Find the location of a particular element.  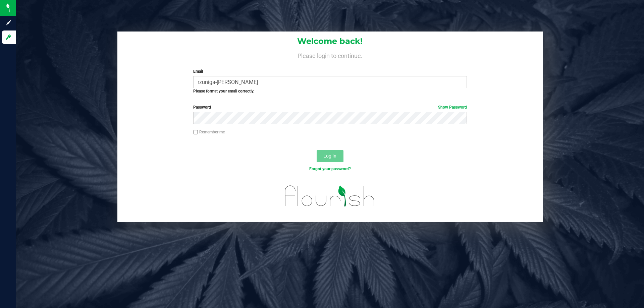

span: Password is located at coordinates (202, 107).